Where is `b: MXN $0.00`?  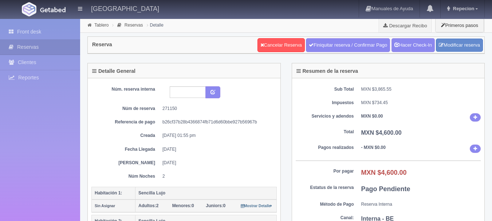
b: MXN $0.00 is located at coordinates (372, 116).